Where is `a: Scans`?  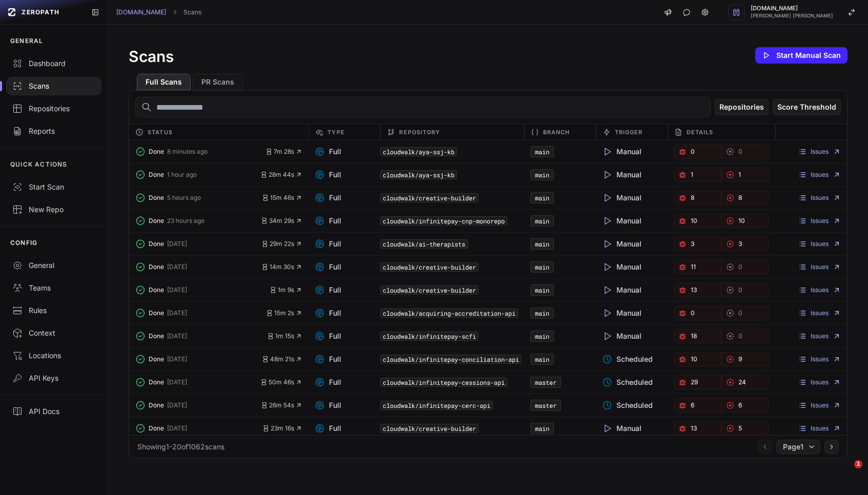
a: Scans is located at coordinates (192, 12).